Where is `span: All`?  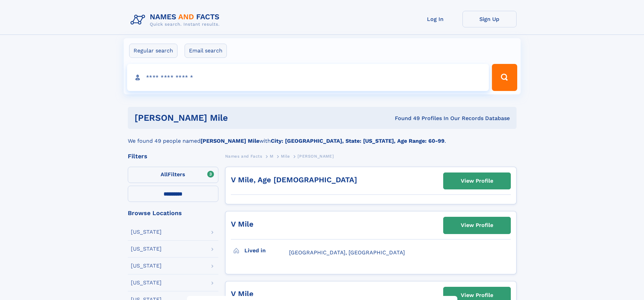
span: All is located at coordinates (164, 174).